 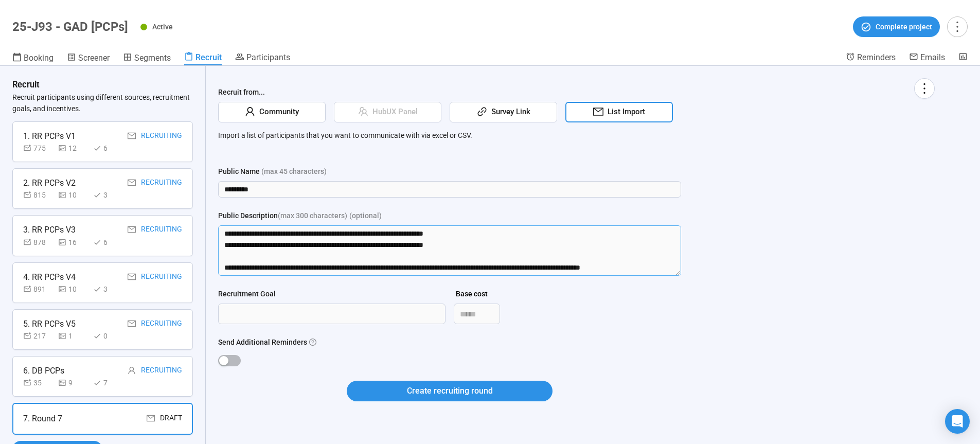 I want to click on div: 9, so click(x=74, y=383).